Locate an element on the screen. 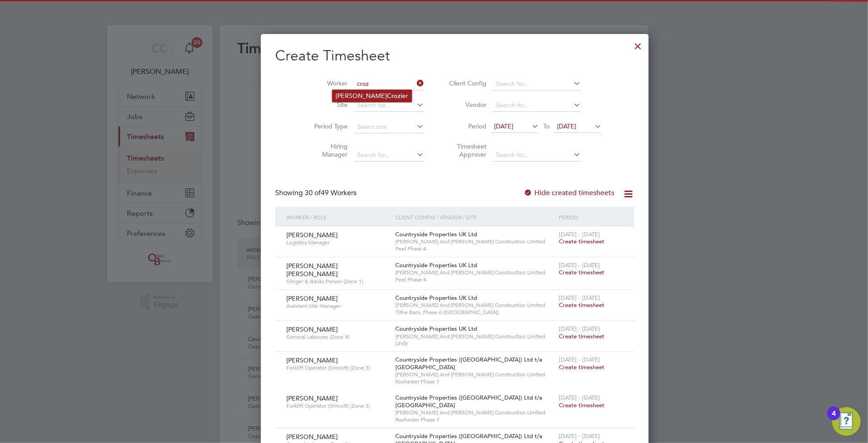 This screenshot has width=868, height=443. label: Period Type is located at coordinates (328, 126).